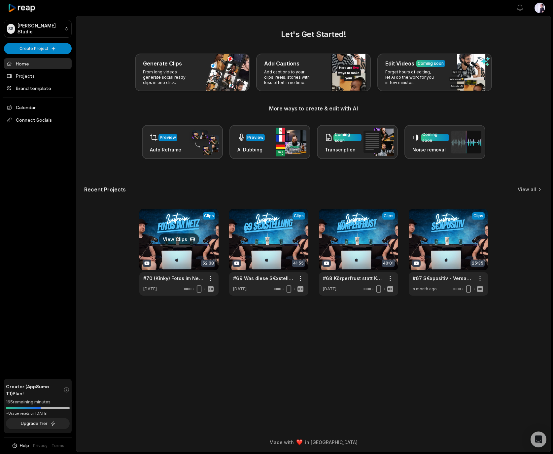  Describe the element at coordinates (282, 63) in the screenshot. I see `h3: Add Captions` at that location.